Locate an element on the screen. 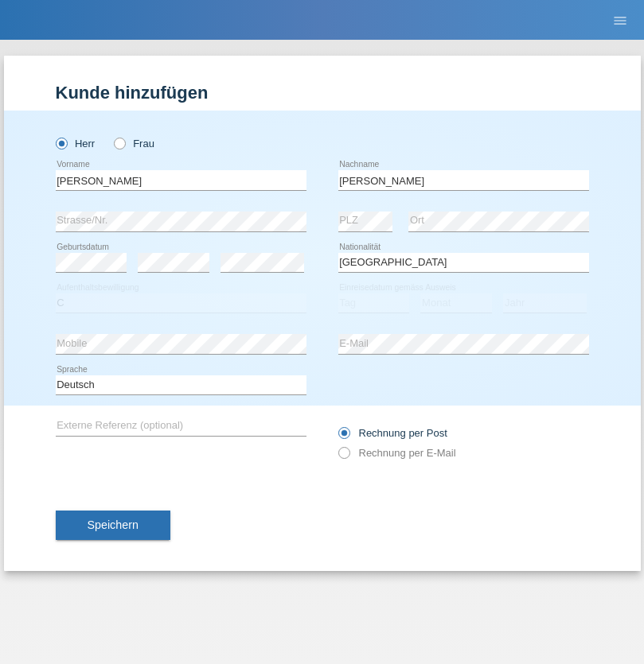 This screenshot has height=664, width=644. label: Frau is located at coordinates (133, 143).